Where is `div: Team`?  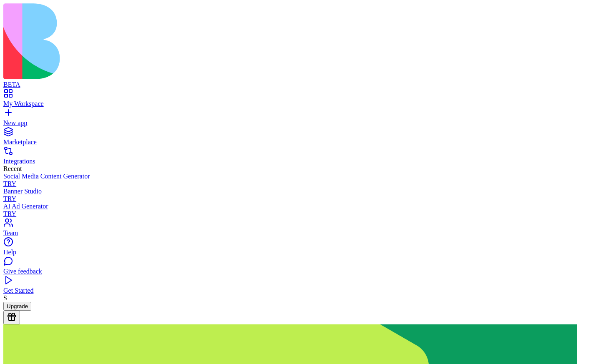 div: Team is located at coordinates (308, 233).